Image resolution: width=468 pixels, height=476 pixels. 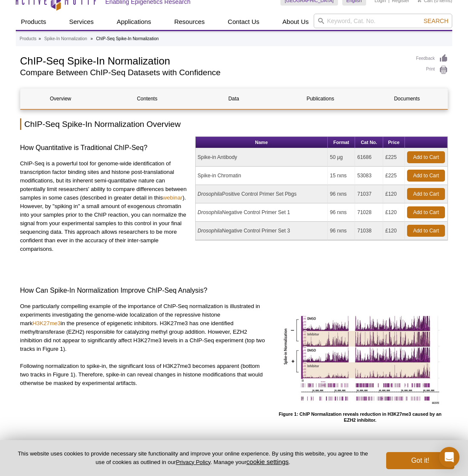 I want to click on a: Documents, so click(x=408, y=99).